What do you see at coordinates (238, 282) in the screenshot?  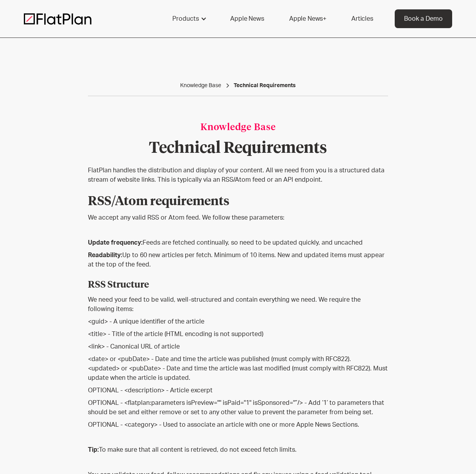 I see `h5: RSS Structure` at bounding box center [238, 282].